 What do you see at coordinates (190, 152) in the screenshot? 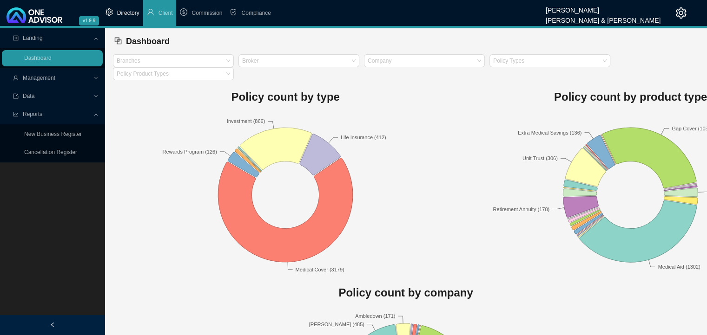
I see `text: Rewards Program (126)` at bounding box center [190, 152].